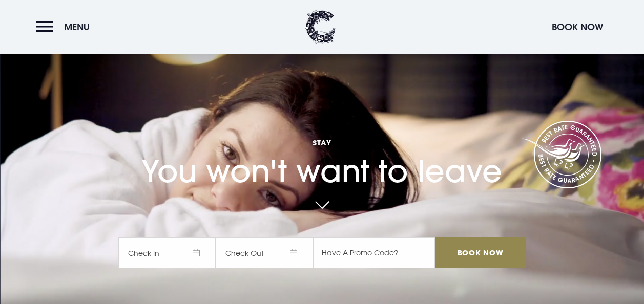  What do you see at coordinates (65, 26) in the screenshot?
I see `button: Menu` at bounding box center [65, 26].